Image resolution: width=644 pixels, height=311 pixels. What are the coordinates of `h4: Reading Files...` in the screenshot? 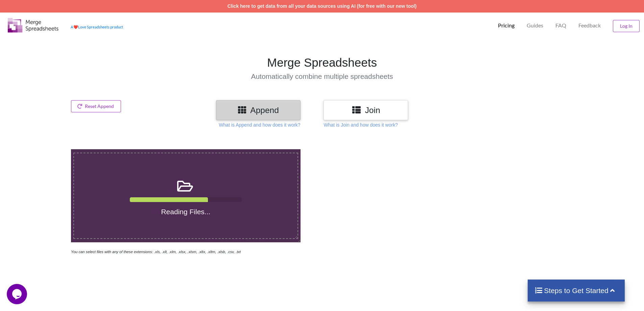 It's located at (186, 211).